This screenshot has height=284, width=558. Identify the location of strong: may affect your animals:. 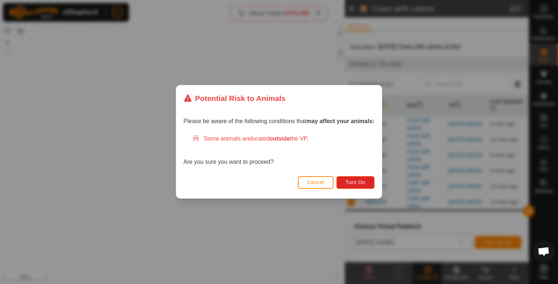
(340, 121).